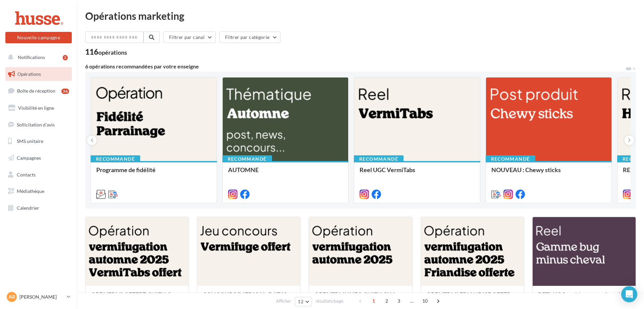 Image resolution: width=644 pixels, height=309 pixels. Describe the element at coordinates (472, 298) in the screenshot. I see `div: OPE VERMI FRIANDISE OFFERTE CHIEN CHAT AUTOMNE` at that location.